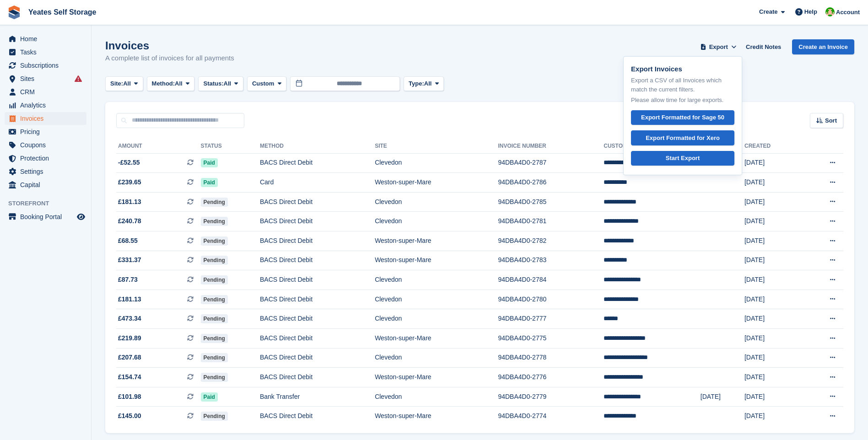 The image size is (868, 440). I want to click on span: £181.13, so click(130, 202).